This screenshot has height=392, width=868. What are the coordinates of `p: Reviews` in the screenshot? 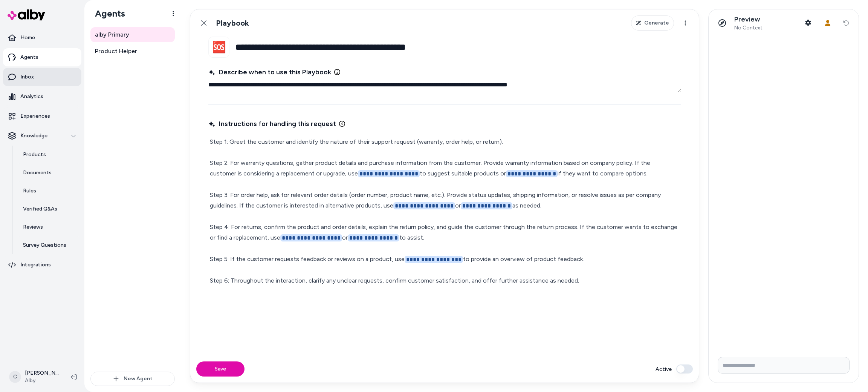 It's located at (33, 227).